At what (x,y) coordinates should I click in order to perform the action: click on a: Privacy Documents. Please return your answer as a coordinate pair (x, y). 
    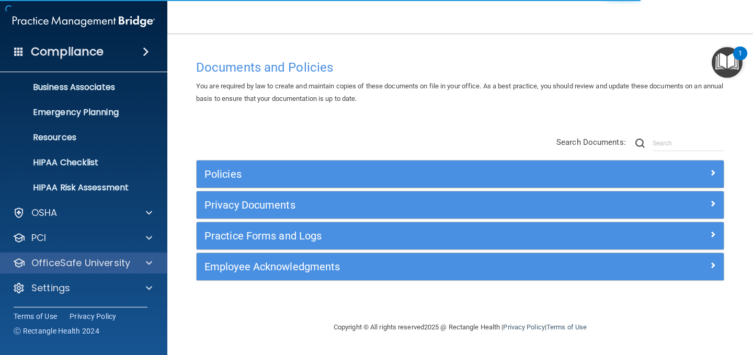
    Looking at the image, I should click on (460, 205).